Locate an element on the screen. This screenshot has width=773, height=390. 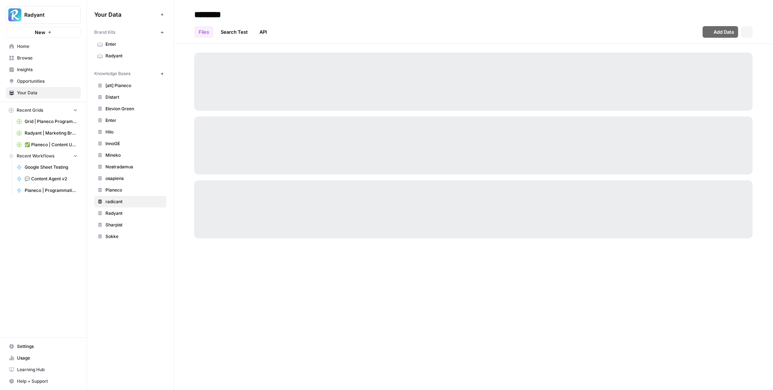
a: Settings is located at coordinates (43, 346).